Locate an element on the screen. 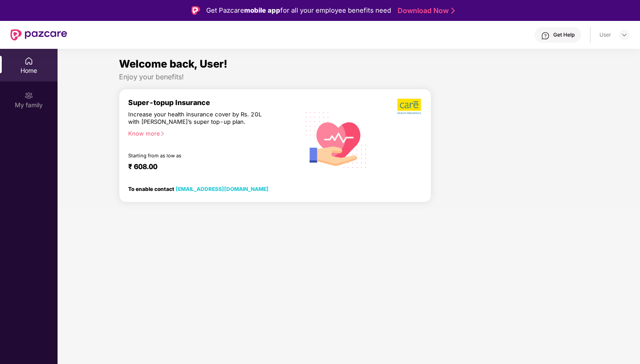  img: b5dec4f62d2307b9de63beb79f102df3.png is located at coordinates (409, 106).